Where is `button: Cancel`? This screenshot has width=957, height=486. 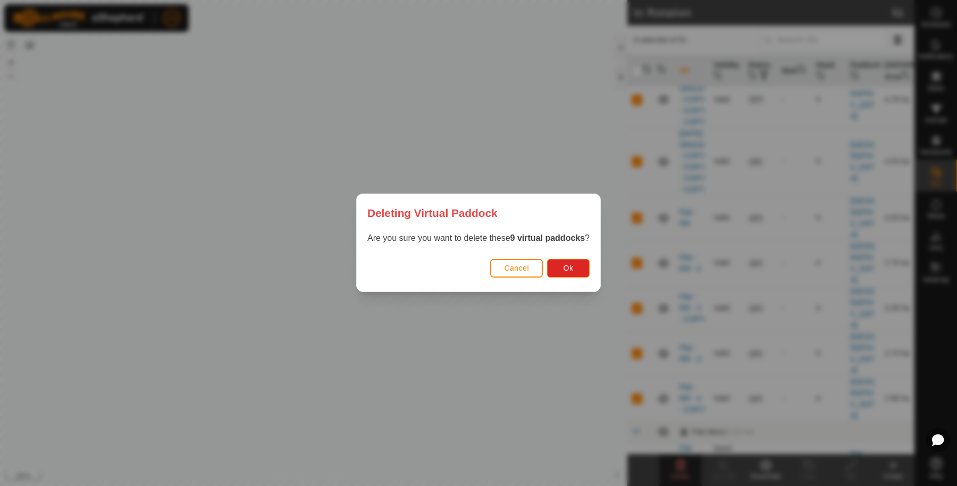
button: Cancel is located at coordinates (516, 268).